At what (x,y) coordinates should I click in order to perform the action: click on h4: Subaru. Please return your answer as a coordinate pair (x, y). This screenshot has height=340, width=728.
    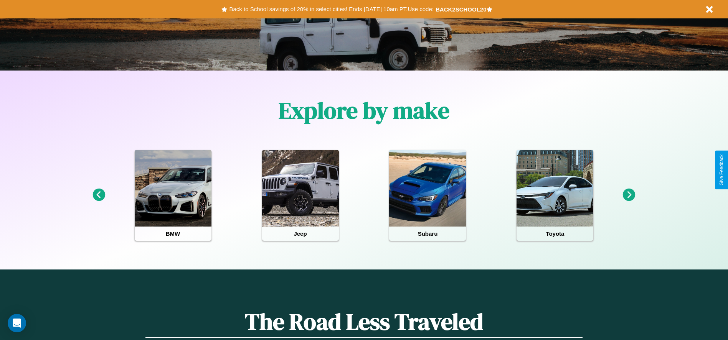
    Looking at the image, I should click on (428, 234).